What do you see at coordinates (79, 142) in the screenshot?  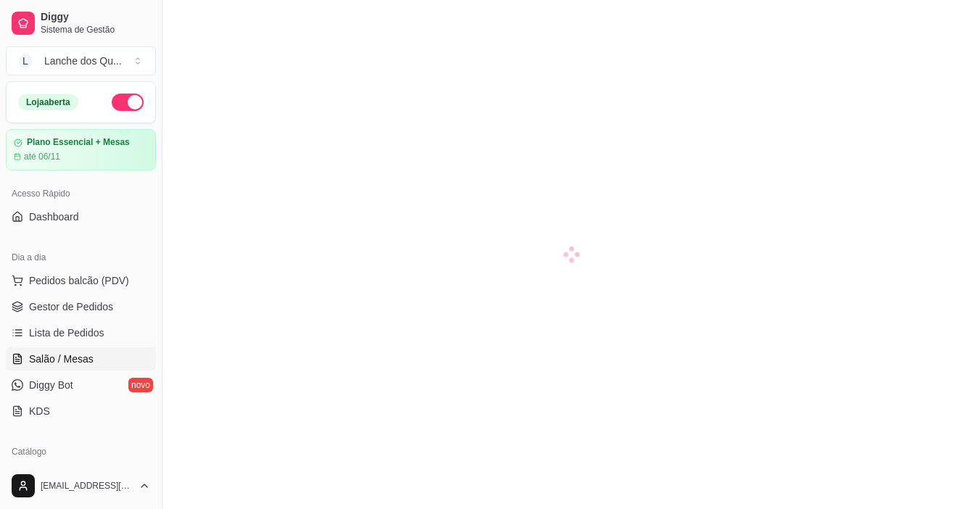 I see `article: Plano Essencial + Mesas` at bounding box center [79, 142].